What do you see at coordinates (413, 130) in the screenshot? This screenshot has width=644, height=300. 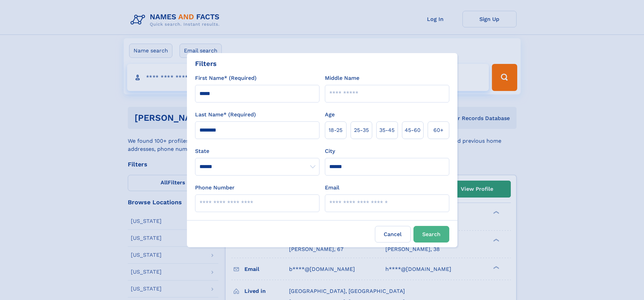 I see `span: 45‑60` at bounding box center [413, 130].